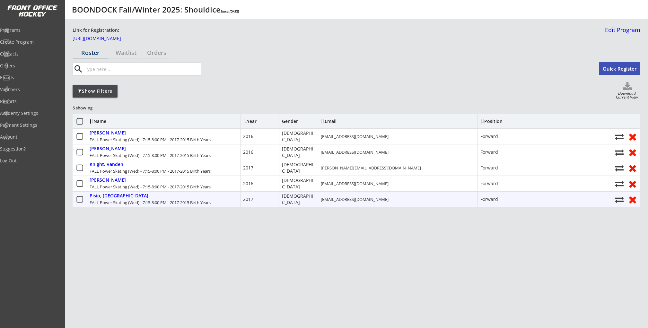 This screenshot has height=328, width=648. What do you see at coordinates (142, 69) in the screenshot?
I see `input: Type here...` at bounding box center [142, 69].